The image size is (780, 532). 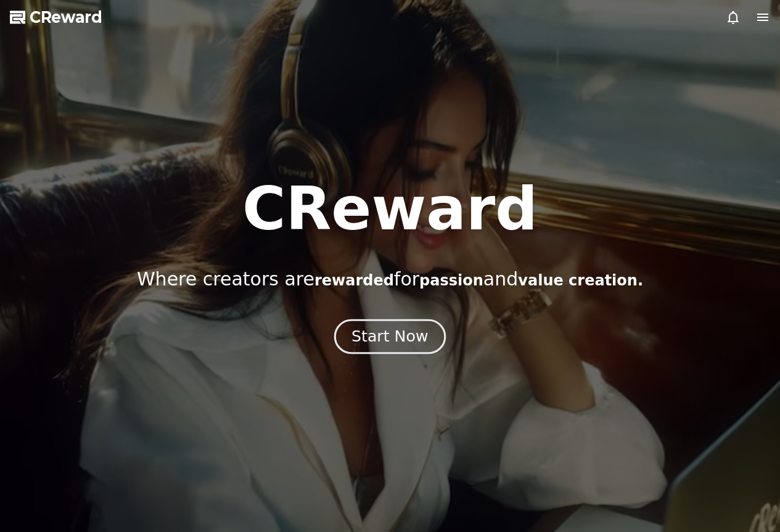 What do you see at coordinates (56, 17) in the screenshot?
I see `a: CReward` at bounding box center [56, 17].